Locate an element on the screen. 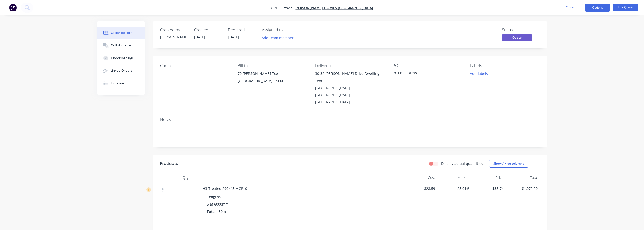 The width and height of the screenshot is (644, 230). span: $28.59 is located at coordinates (420, 189).